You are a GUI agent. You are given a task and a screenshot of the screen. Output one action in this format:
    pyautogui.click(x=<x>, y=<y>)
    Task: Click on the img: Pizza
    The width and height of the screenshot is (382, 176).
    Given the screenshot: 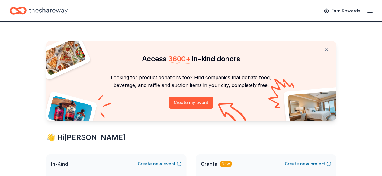 What is the action you would take?
    pyautogui.click(x=63, y=57)
    